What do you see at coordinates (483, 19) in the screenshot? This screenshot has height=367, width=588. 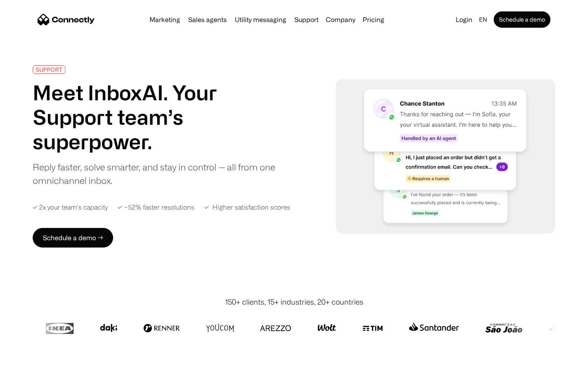 I see `div: en` at bounding box center [483, 19].